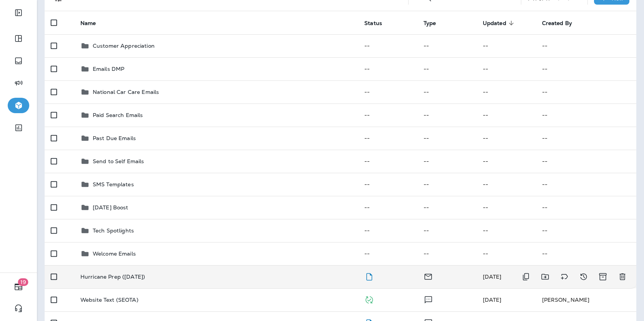 Image resolution: width=644 pixels, height=321 pixels. Describe the element at coordinates (526, 277) in the screenshot. I see `button: Duplicate` at that location.